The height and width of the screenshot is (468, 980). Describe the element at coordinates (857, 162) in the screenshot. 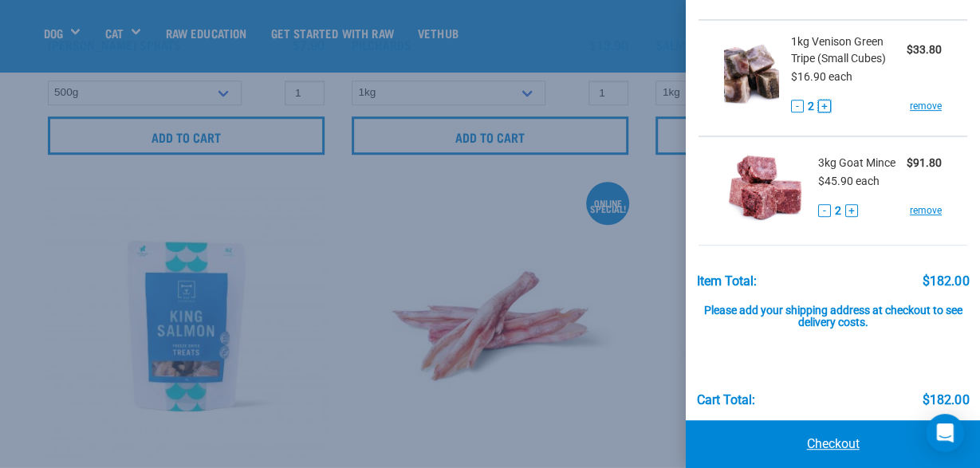

I see `span: 3kg Goat Mince` at that location.